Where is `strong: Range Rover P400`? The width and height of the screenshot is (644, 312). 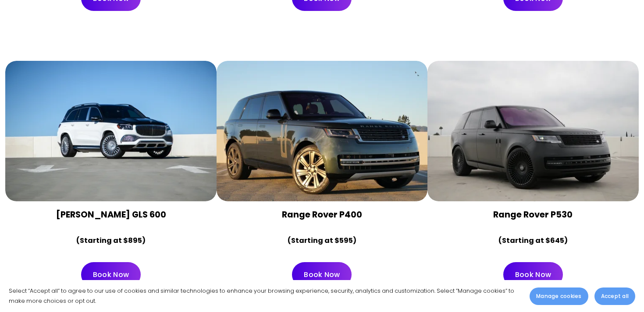 strong: Range Rover P400 is located at coordinates (322, 215).